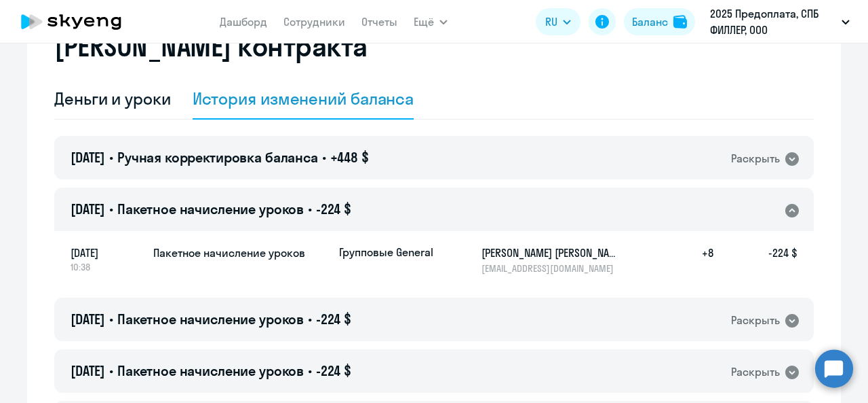  What do you see at coordinates (650, 21) in the screenshot?
I see `div: Баланс` at bounding box center [650, 21].